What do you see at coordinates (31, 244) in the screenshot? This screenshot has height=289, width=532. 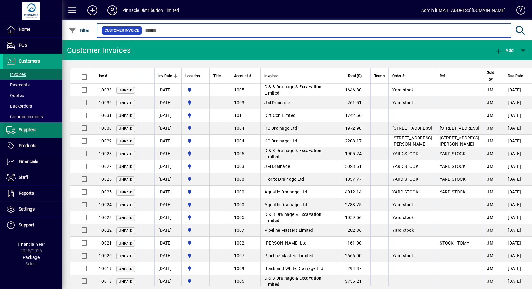 I see `span: Financial Year` at bounding box center [31, 244].